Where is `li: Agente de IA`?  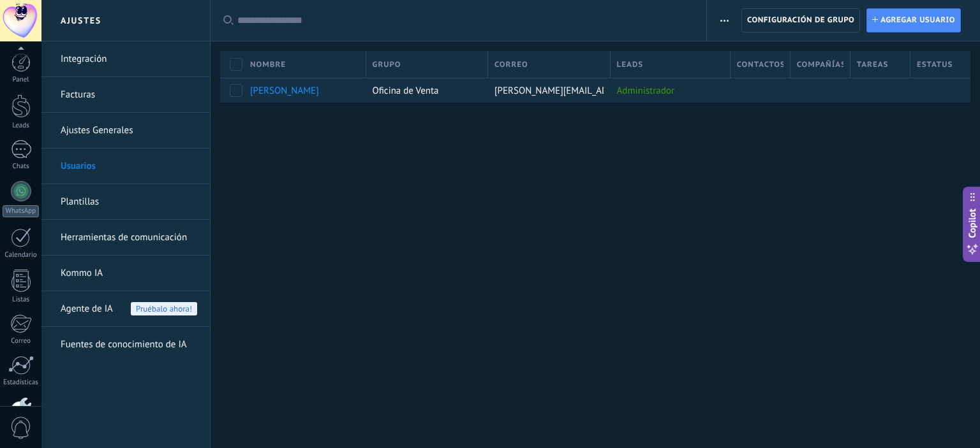
li: Agente de IA is located at coordinates (126, 310).